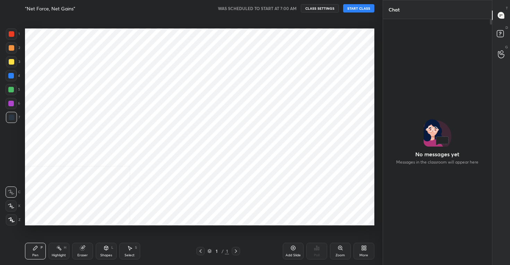  Describe the element at coordinates (65, 247) in the screenshot. I see `div: H` at that location.